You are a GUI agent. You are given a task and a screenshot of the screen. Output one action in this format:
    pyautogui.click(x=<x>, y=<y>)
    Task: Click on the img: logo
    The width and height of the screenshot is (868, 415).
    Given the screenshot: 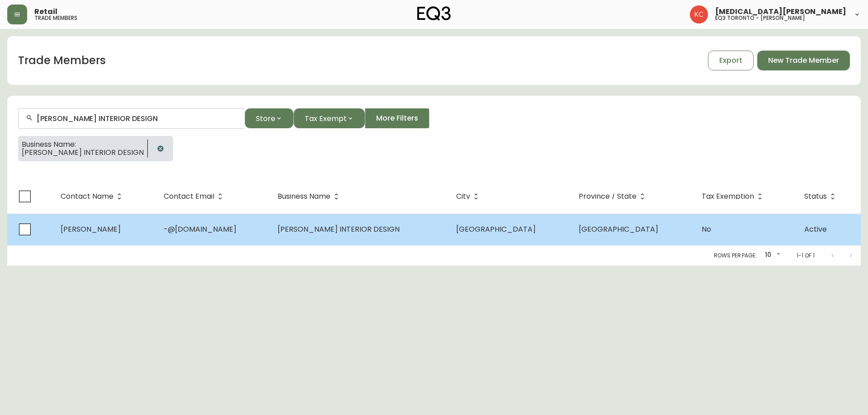 What is the action you would take?
    pyautogui.click(x=434, y=14)
    